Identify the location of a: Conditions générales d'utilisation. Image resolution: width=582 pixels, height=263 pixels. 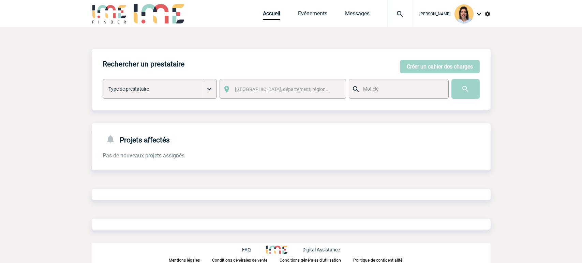
(316, 260).